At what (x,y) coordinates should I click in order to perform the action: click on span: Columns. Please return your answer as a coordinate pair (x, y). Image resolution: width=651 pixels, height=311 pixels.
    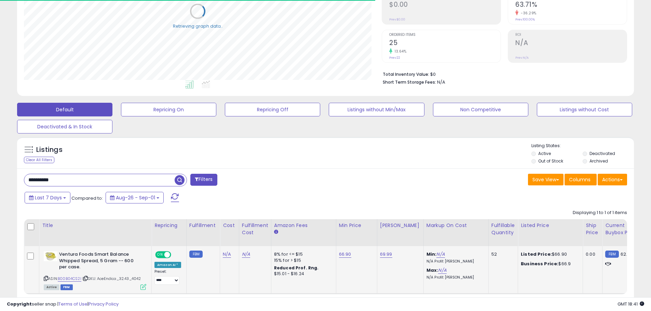
    Looking at the image, I should click on (580, 180).